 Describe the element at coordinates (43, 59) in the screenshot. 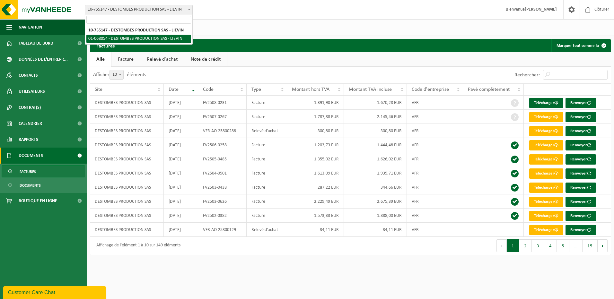

I see `span: Données de l'entrepr...` at that location.